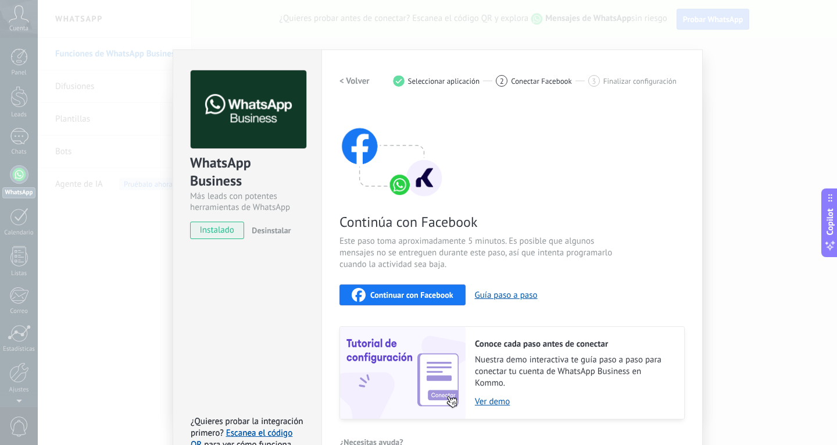  I want to click on span: 3, so click(593, 81).